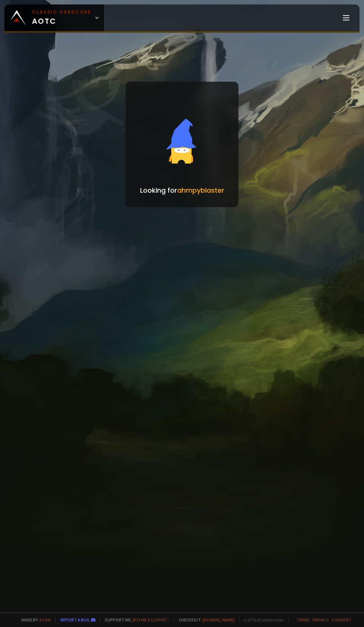 The width and height of the screenshot is (364, 627). Describe the element at coordinates (62, 12) in the screenshot. I see `small: Classic Hardcore` at that location.